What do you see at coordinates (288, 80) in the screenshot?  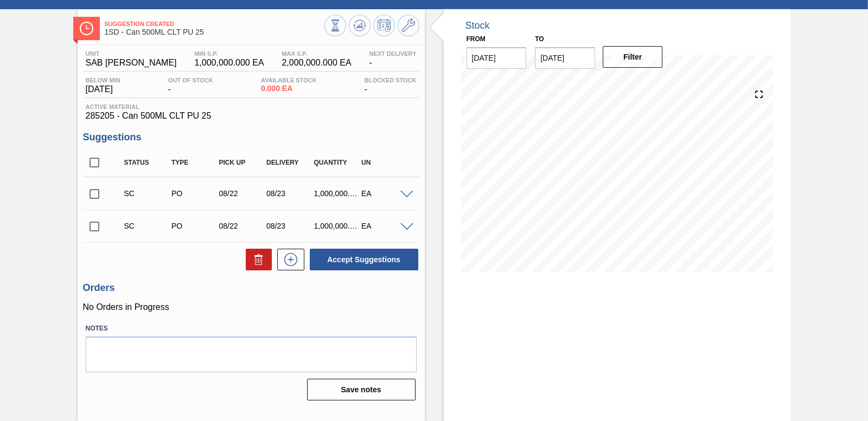 I see `span: Available Stock` at bounding box center [288, 80].